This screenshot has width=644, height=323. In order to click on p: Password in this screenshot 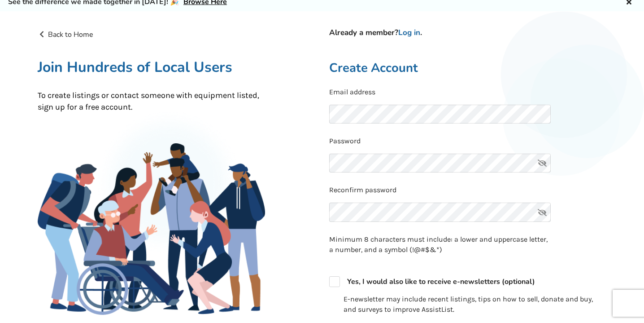, I will do `click(468, 141)`.